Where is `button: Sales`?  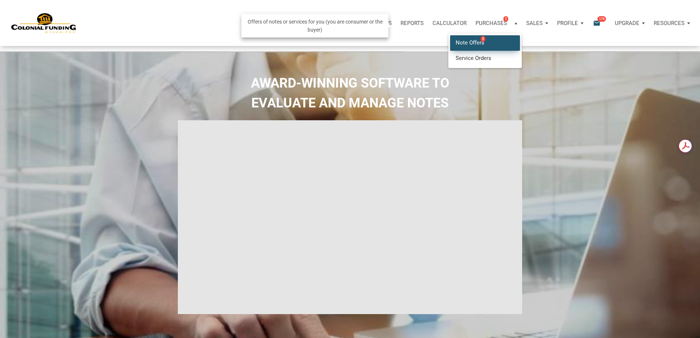
button: Sales is located at coordinates (537, 23).